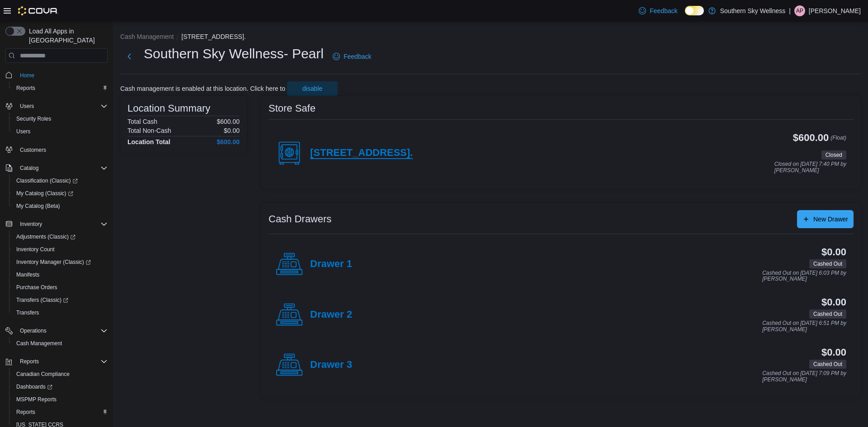 This screenshot has width=868, height=427. Describe the element at coordinates (27, 75) in the screenshot. I see `span: Home` at that location.